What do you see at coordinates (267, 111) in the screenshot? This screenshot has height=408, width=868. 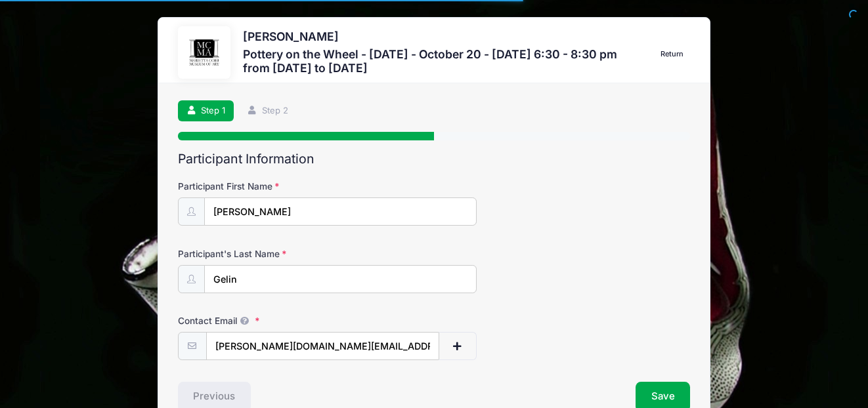 I see `a: Step 2` at bounding box center [267, 111].